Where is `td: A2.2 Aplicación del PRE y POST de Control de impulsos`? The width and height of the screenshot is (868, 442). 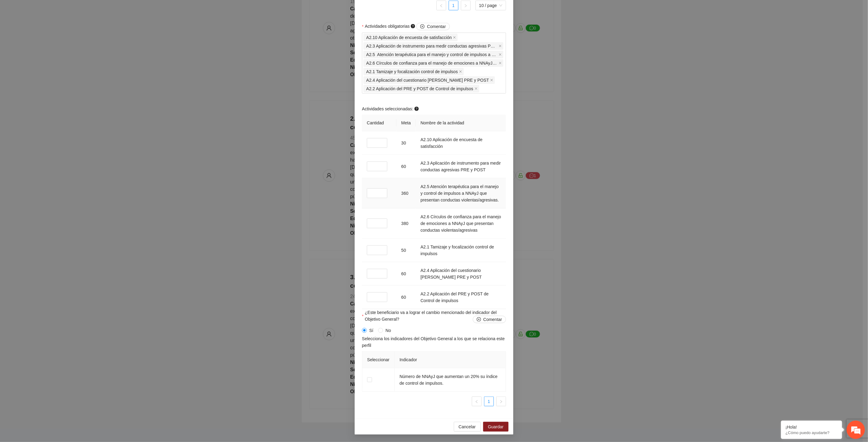
td: A2.2 Aplicación del PRE y POST de Control de impulsos is located at coordinates (461, 298).